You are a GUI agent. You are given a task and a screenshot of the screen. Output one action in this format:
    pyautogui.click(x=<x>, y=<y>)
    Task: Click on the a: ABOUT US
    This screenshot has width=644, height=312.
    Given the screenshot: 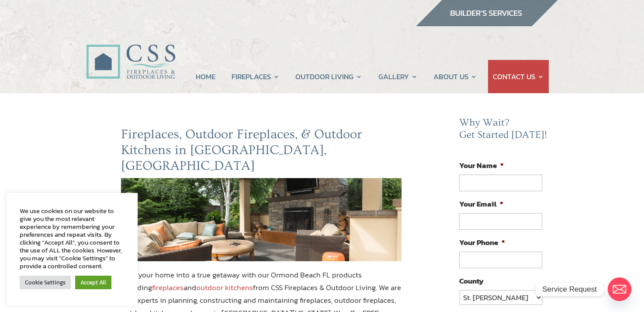 What is the action you would take?
    pyautogui.click(x=455, y=76)
    